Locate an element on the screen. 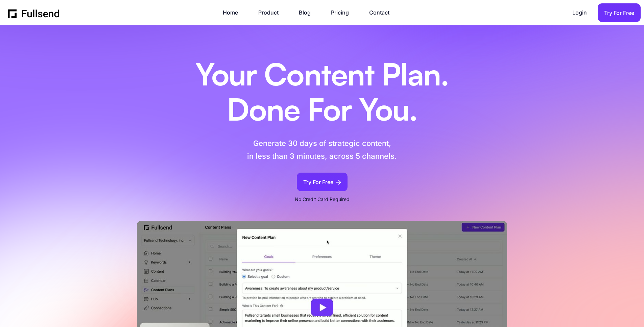 This screenshot has width=644, height=327. a: Contact is located at coordinates (383, 13).